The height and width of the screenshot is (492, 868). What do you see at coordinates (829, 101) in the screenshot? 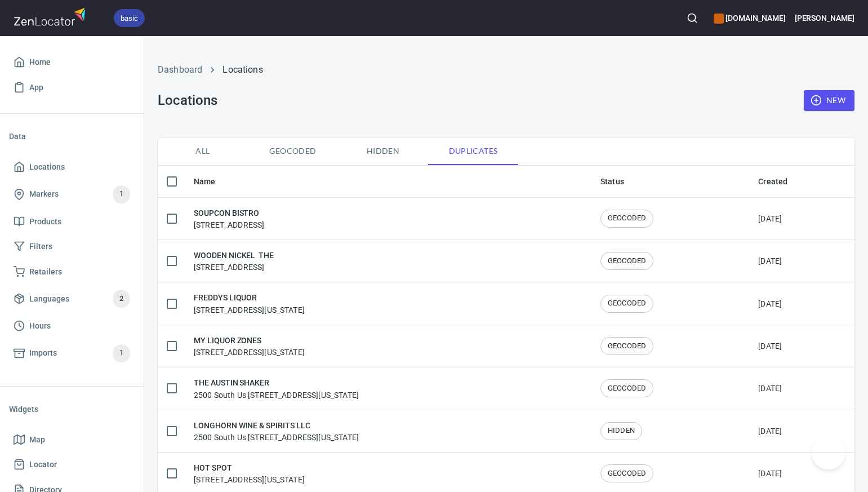
I see `span: New` at bounding box center [829, 101].